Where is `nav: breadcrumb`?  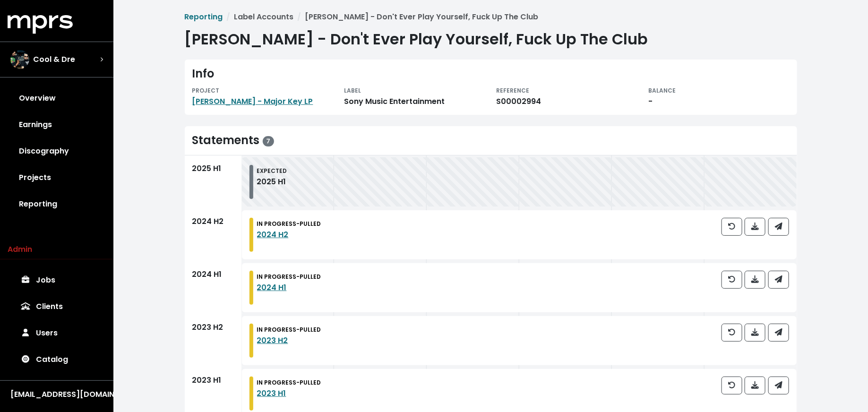
nav: breadcrumb is located at coordinates (491, 17).